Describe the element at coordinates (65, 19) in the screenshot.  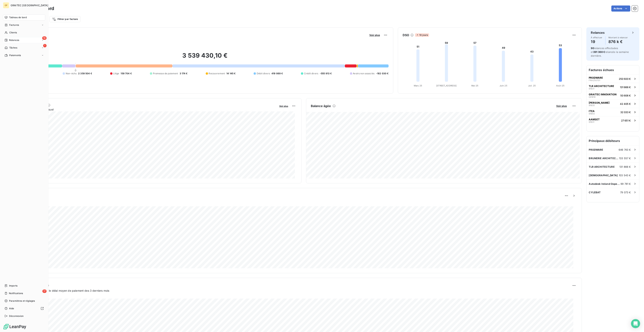
I see `button: Filtrer par facture` at that location.